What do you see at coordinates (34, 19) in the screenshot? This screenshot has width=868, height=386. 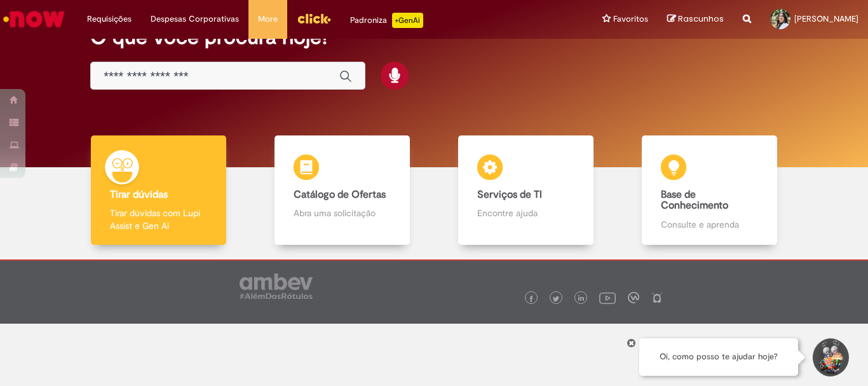 I see `img: ServiceNow` at bounding box center [34, 19].